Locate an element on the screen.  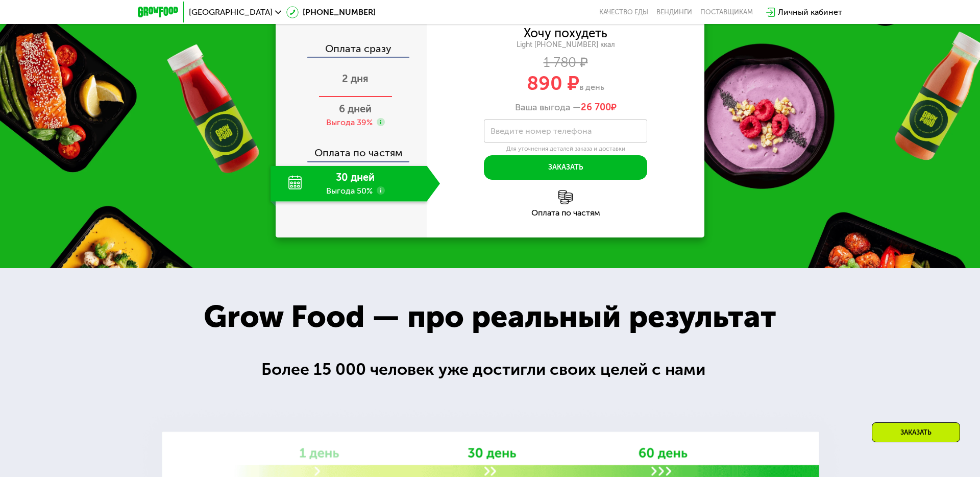
div: Более 15 000 человек уже достигли своих целей с нами is located at coordinates (490, 370).